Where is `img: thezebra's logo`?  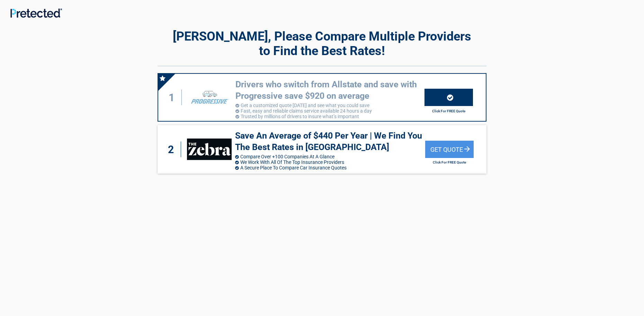 img: thezebra's logo is located at coordinates (209, 149).